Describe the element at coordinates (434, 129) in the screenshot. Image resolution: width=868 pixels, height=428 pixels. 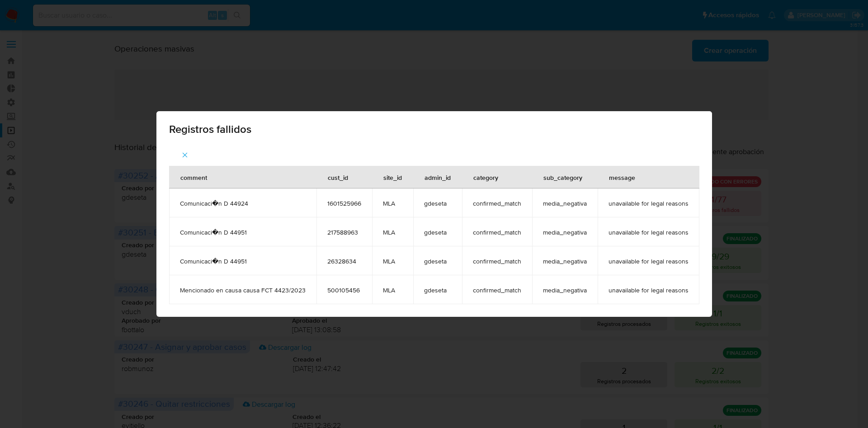
I see `span: Registros fallidos` at that location.